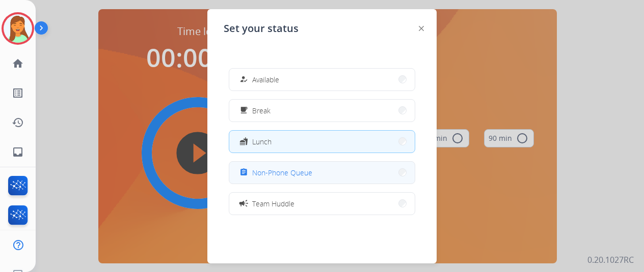 The height and width of the screenshot is (272, 644). I want to click on span: Lunch, so click(261, 142).